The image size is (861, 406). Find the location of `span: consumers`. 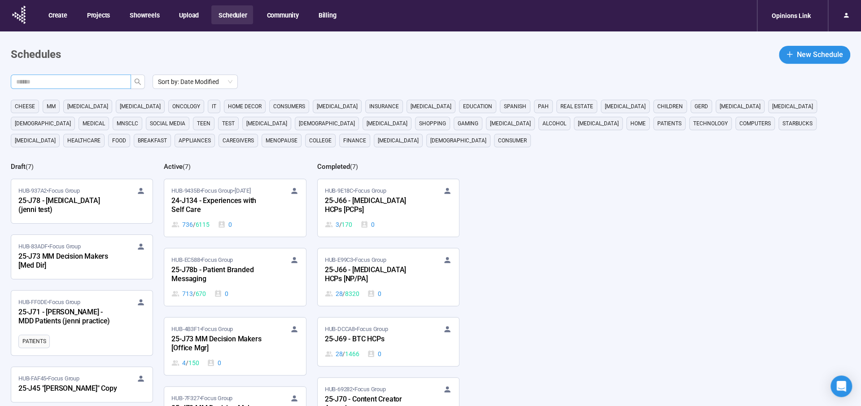

span: consumers is located at coordinates (289, 106).